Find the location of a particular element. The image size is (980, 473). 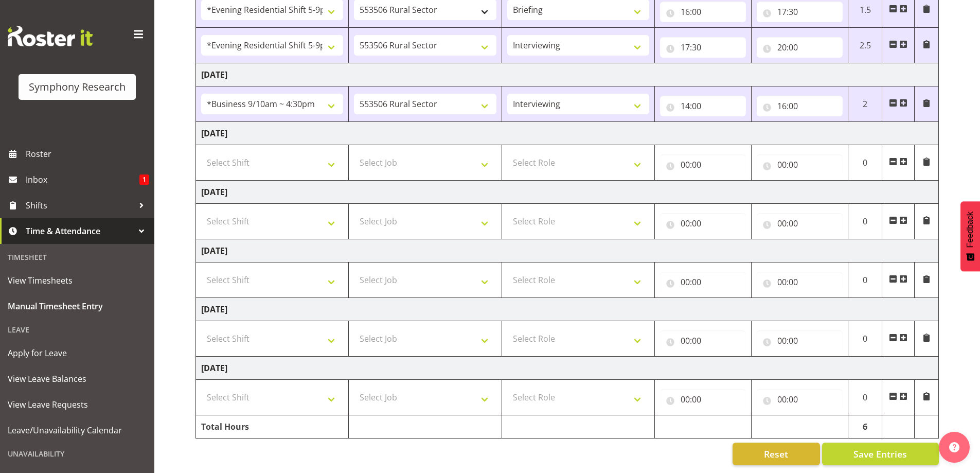

td: Total Hours is located at coordinates (272, 427).